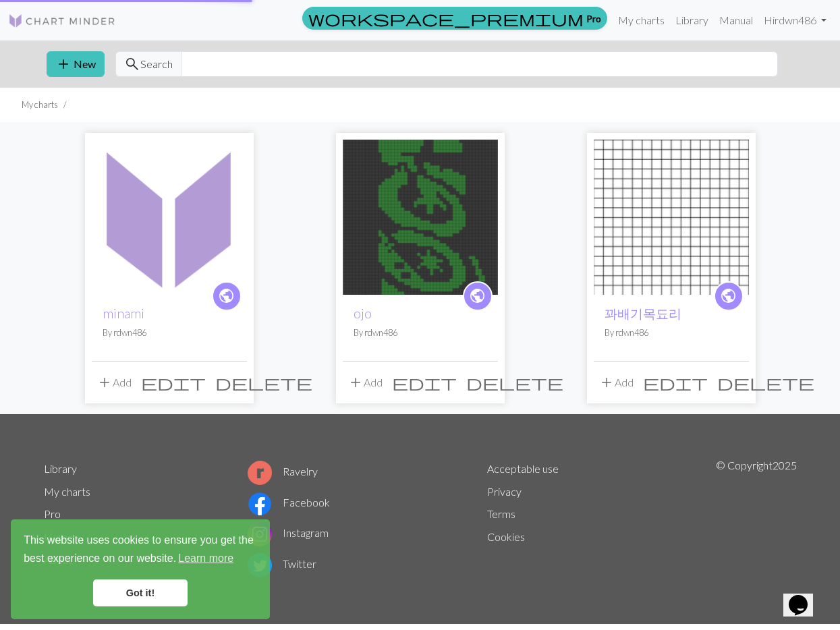  Describe the element at coordinates (671, 217) in the screenshot. I see `img: 꽈배기목됴리` at that location.